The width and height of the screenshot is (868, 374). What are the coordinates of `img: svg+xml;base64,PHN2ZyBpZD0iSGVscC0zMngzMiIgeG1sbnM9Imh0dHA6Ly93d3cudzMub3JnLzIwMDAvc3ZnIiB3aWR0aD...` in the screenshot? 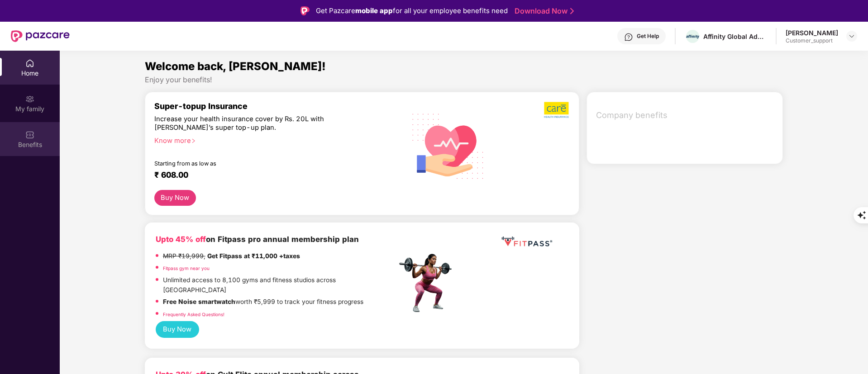 It's located at (628, 37).